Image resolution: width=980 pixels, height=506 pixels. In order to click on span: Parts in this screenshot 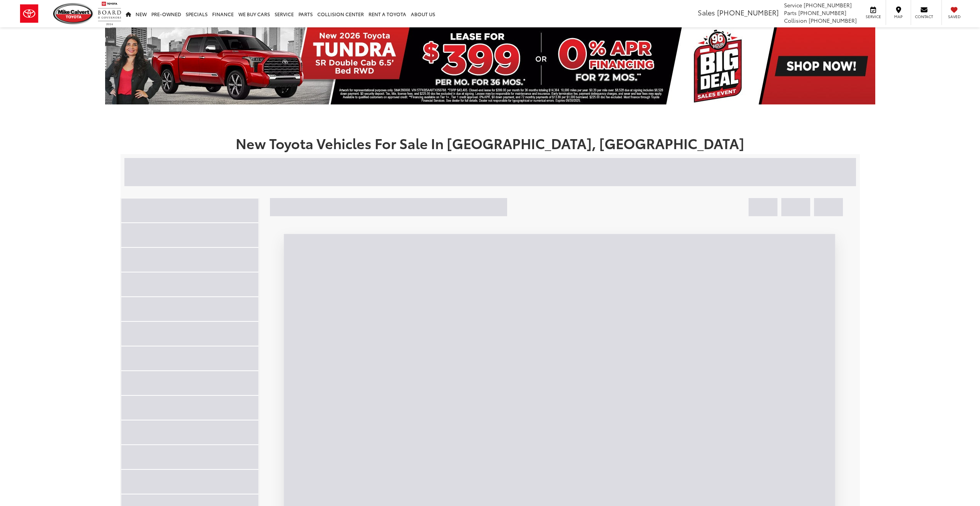, I will do `click(790, 12)`.